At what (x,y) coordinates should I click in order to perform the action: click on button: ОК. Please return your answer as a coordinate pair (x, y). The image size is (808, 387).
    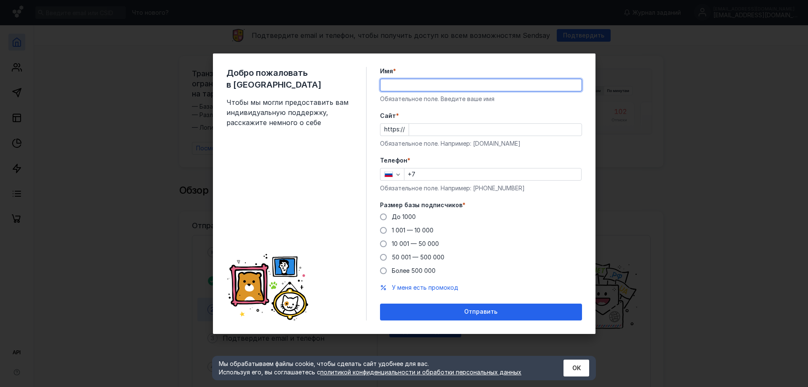
    Looking at the image, I should click on (576, 368).